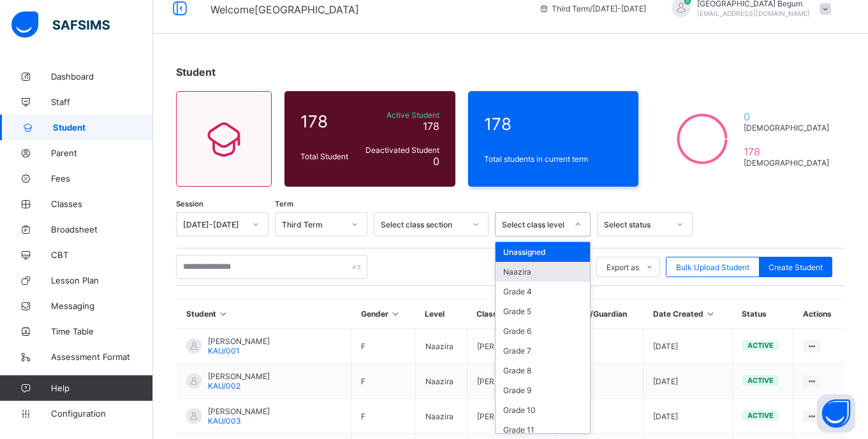 The height and width of the screenshot is (439, 868). I want to click on span: Assessment Format, so click(102, 357).